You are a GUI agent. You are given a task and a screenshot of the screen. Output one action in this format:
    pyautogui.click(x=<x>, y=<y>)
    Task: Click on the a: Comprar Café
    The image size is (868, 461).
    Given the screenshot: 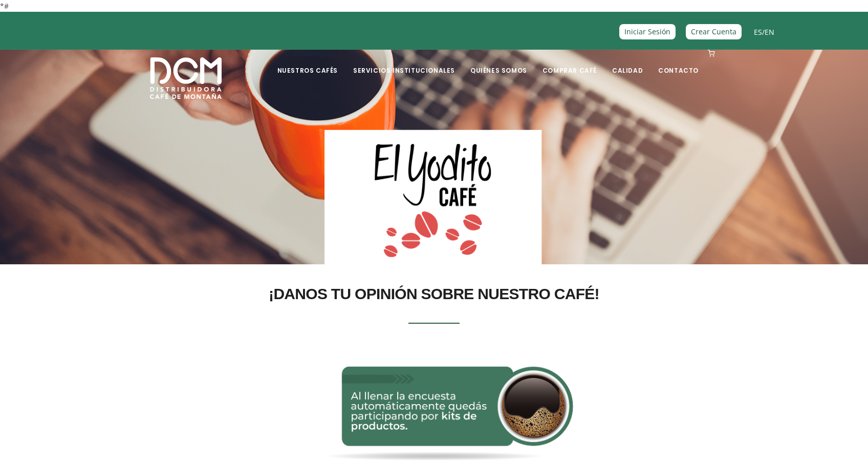 What is the action you would take?
    pyautogui.click(x=569, y=62)
    